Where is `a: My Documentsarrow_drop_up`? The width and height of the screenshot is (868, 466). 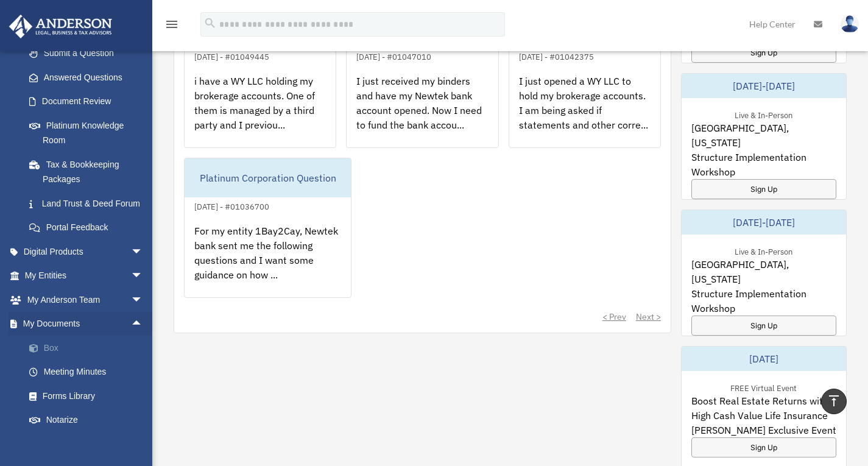 a: My Documentsarrow_drop_up is located at coordinates (85, 324).